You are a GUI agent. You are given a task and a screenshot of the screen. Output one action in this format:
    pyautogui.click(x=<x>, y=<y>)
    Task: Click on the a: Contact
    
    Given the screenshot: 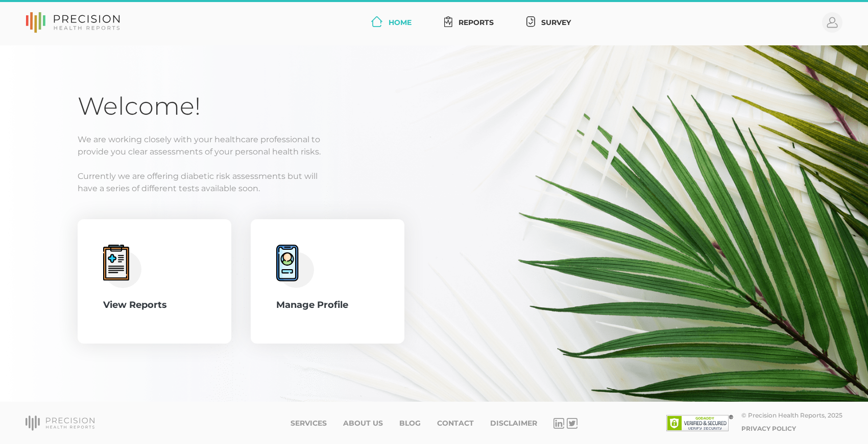 What is the action you would take?
    pyautogui.click(x=456, y=423)
    